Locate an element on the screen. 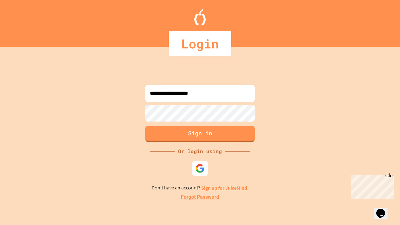 This screenshot has width=400, height=225. p: Don't have an account? is located at coordinates (200, 188).